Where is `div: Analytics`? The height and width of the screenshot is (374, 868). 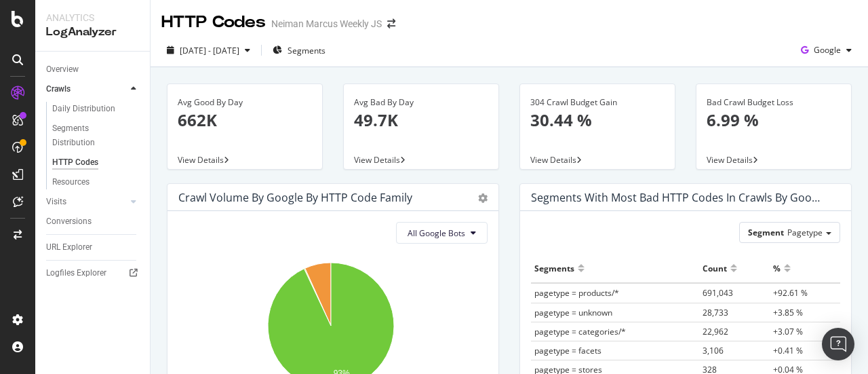 div: Analytics is located at coordinates (92, 17).